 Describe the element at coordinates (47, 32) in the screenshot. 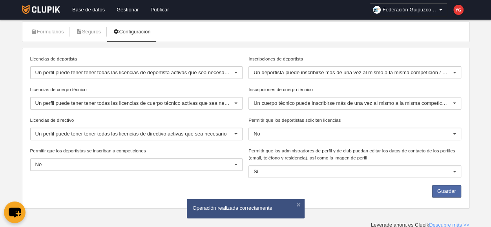

I see `a: Formularios` at that location.